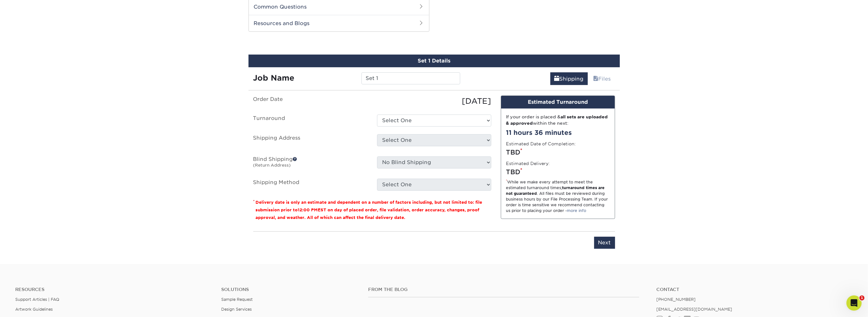 This screenshot has height=317, width=868. What do you see at coordinates (555, 190) in the screenshot?
I see `strong: turnaround times are not guaranteed` at bounding box center [555, 190].